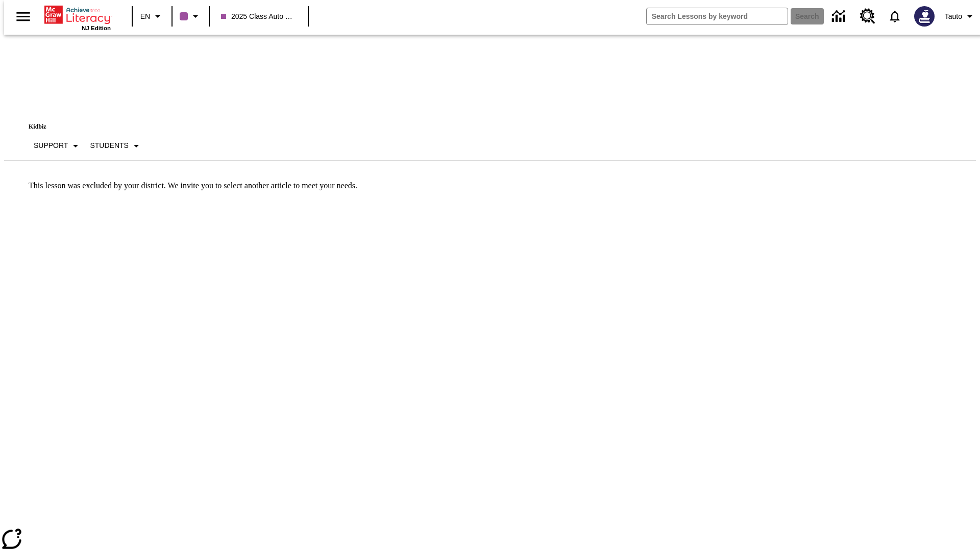 The height and width of the screenshot is (551, 980). I want to click on p: This lesson was excluded by your district. We invite you to select another article to meet your n..., so click(496, 186).